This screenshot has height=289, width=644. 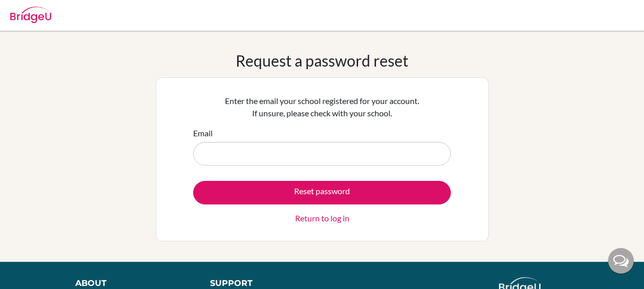 I want to click on h1: Request a password reset, so click(x=322, y=60).